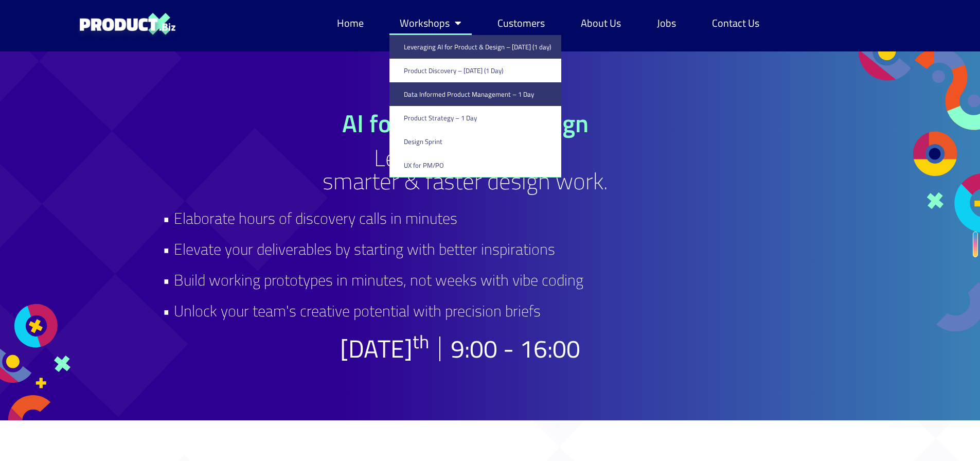 The image size is (980, 461). I want to click on h2: • Elaborate hours of discovery calls in minutes • Elevate your deliverables by starting with bett..., so click(466, 265).